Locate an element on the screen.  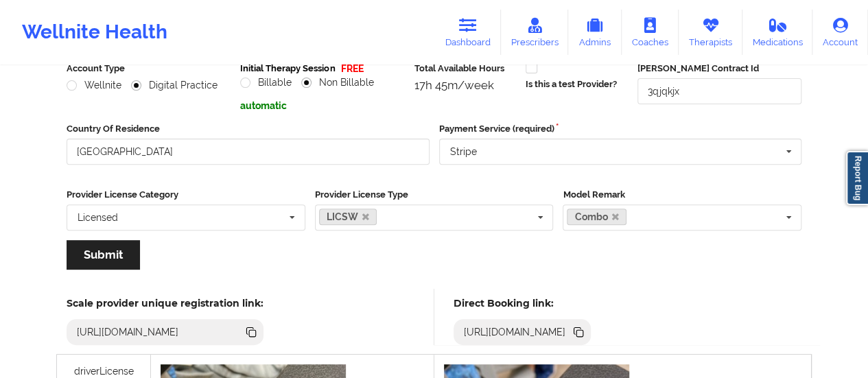
p: automatic is located at coordinates (321, 105).